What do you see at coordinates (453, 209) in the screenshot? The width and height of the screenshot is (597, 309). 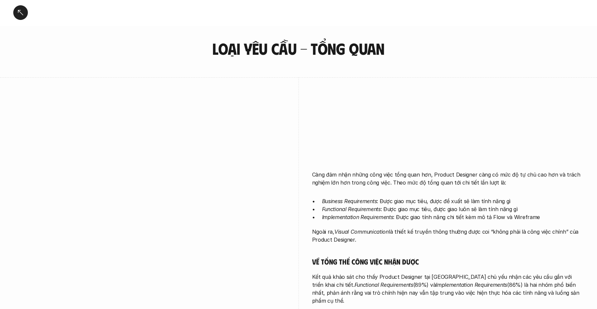 I see `p: : Được giao mục tiêu, được giao luôn sẽ làm tính năng gì` at bounding box center [453, 209].